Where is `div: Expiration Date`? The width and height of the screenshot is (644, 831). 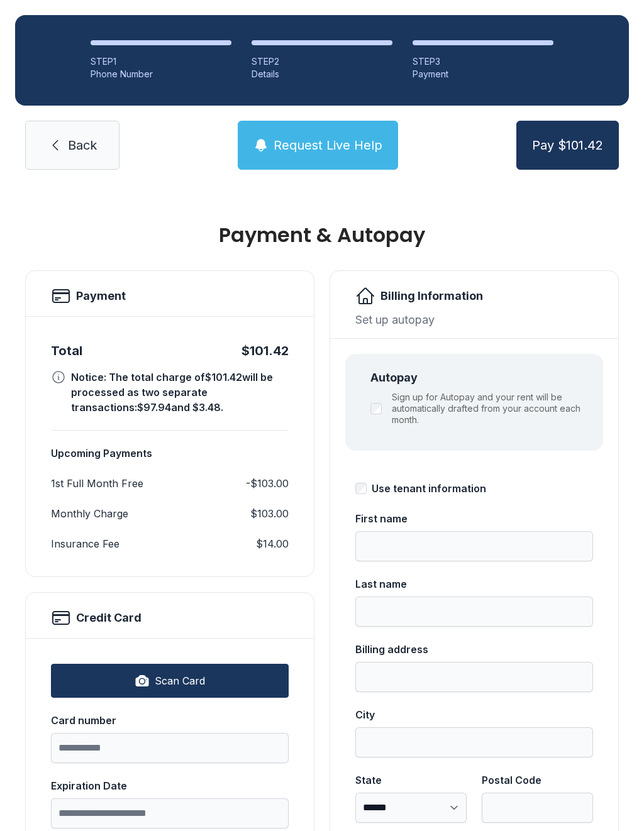 div: Expiration Date is located at coordinates (170, 786).